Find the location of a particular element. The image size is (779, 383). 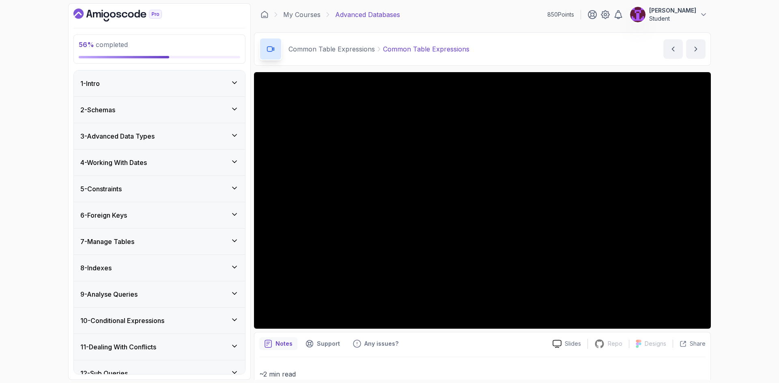

span: completed is located at coordinates (103, 45).